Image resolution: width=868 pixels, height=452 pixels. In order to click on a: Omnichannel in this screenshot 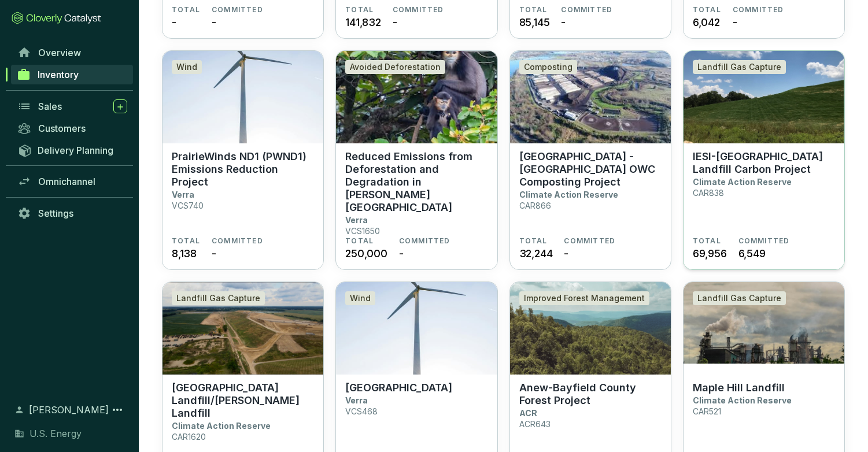, I will do `click(72, 181)`.